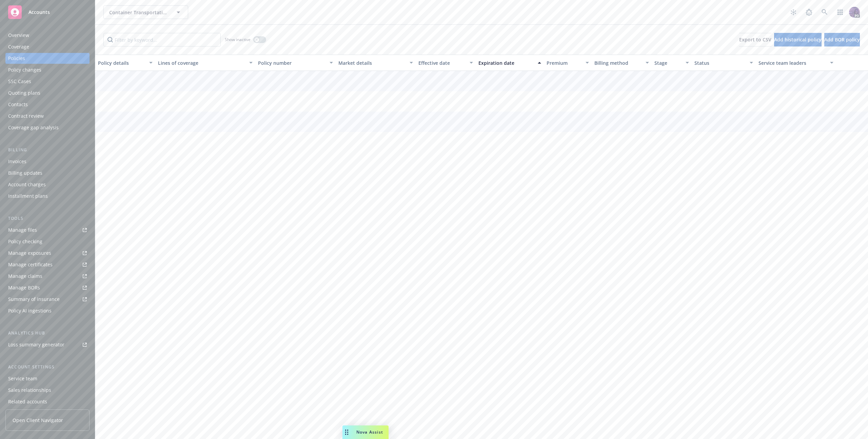 The image size is (868, 439). I want to click on button: Billing method, so click(621, 63).